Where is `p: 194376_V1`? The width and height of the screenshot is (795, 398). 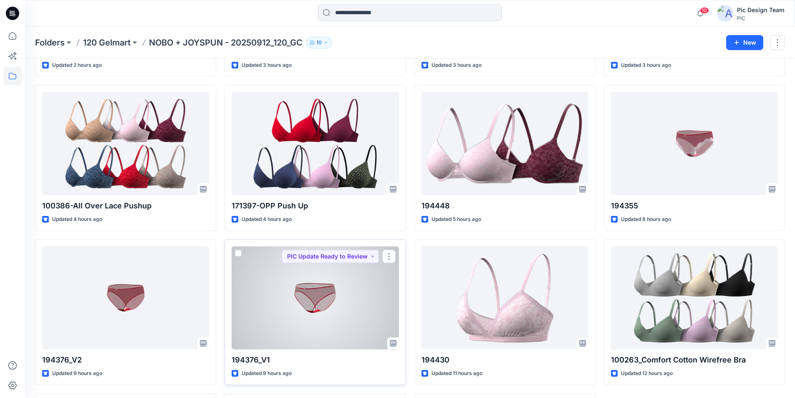
p: 194376_V1 is located at coordinates (315, 360).